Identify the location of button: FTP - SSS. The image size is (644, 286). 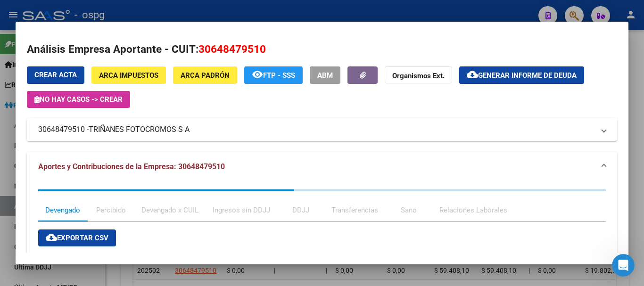
(273, 75).